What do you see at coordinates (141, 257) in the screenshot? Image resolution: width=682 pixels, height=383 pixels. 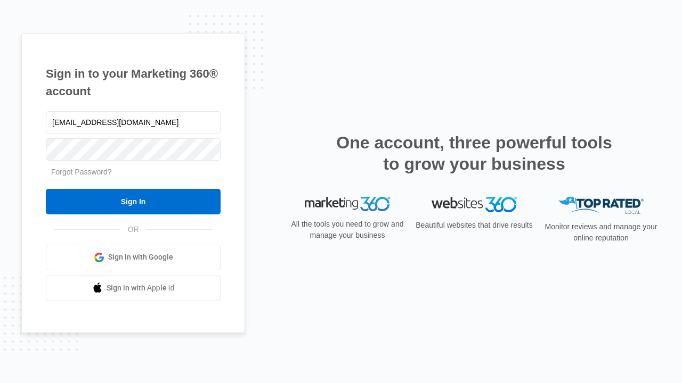 I see `span: Sign in with Google` at bounding box center [141, 257].